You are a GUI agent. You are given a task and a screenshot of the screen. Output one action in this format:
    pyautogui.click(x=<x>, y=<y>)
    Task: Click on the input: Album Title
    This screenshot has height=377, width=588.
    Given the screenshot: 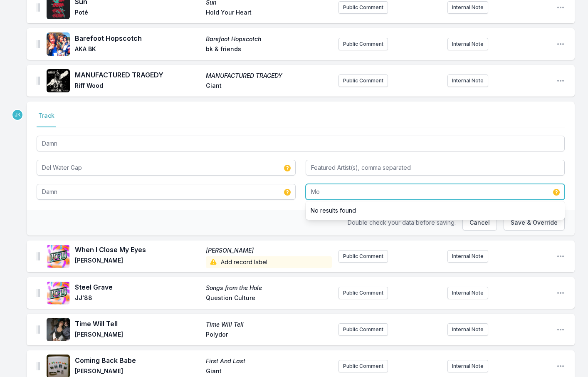 What is the action you would take?
    pyautogui.click(x=166, y=191)
    